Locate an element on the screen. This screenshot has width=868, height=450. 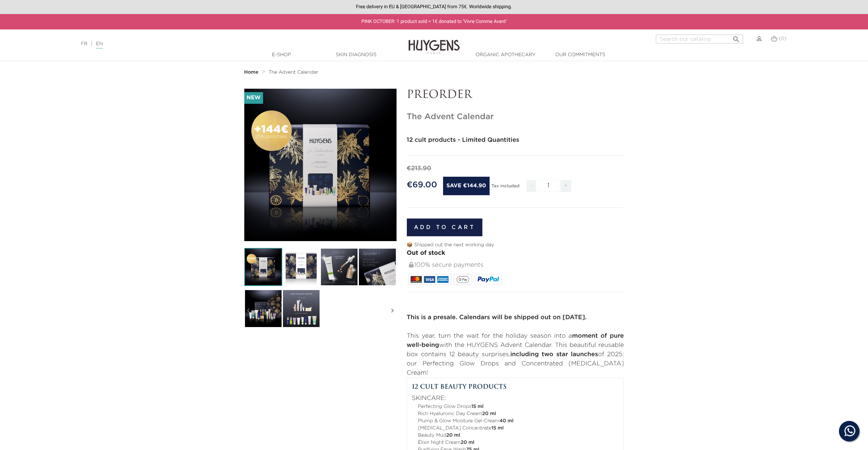
strong: Home is located at coordinates (252, 72).